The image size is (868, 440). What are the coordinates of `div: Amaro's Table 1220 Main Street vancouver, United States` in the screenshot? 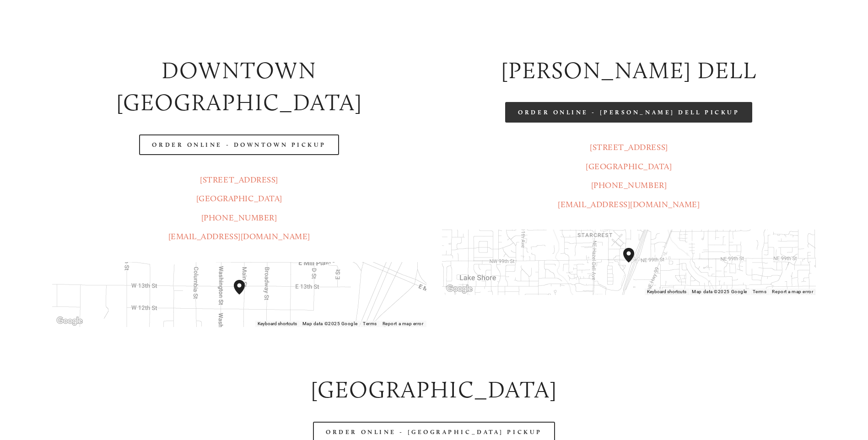 It's located at (245, 295).